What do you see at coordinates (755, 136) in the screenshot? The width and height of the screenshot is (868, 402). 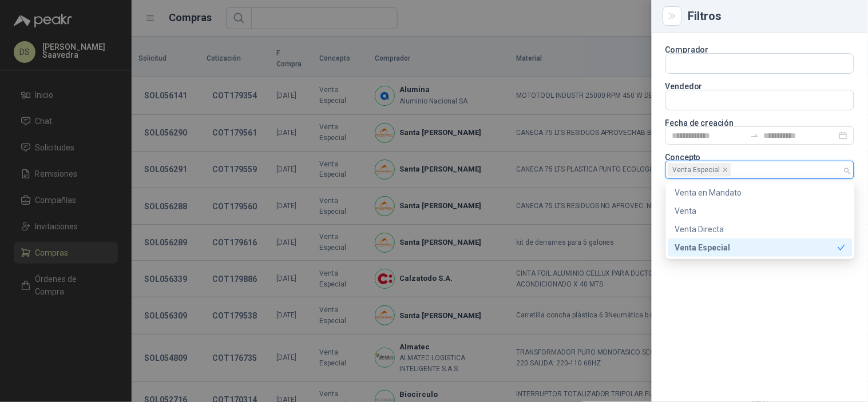 I see `span: to` at bounding box center [755, 136].